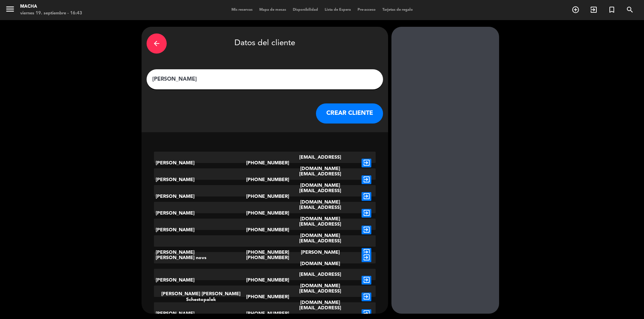 This screenshot has height=319, width=644. Describe the element at coordinates (265, 44) in the screenshot. I see `div: Datos del cliente` at that location.